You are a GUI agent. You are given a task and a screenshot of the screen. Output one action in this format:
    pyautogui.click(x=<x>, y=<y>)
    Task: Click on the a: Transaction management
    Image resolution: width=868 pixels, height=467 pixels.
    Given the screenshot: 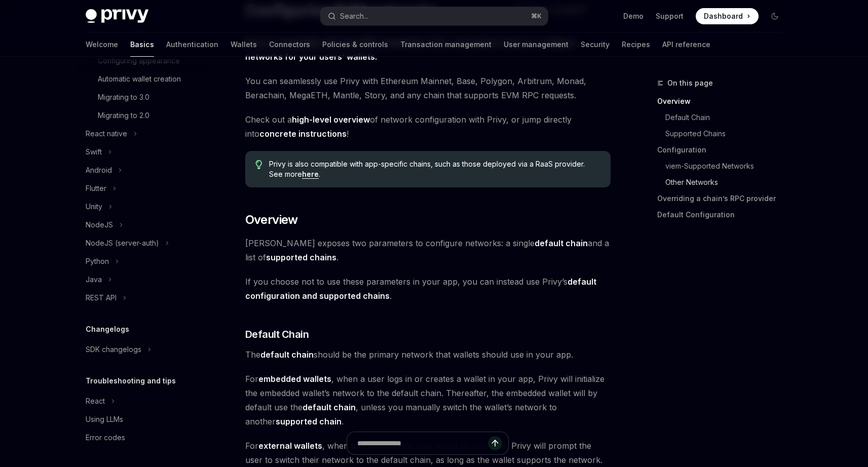 What is the action you would take?
    pyautogui.click(x=446, y=45)
    